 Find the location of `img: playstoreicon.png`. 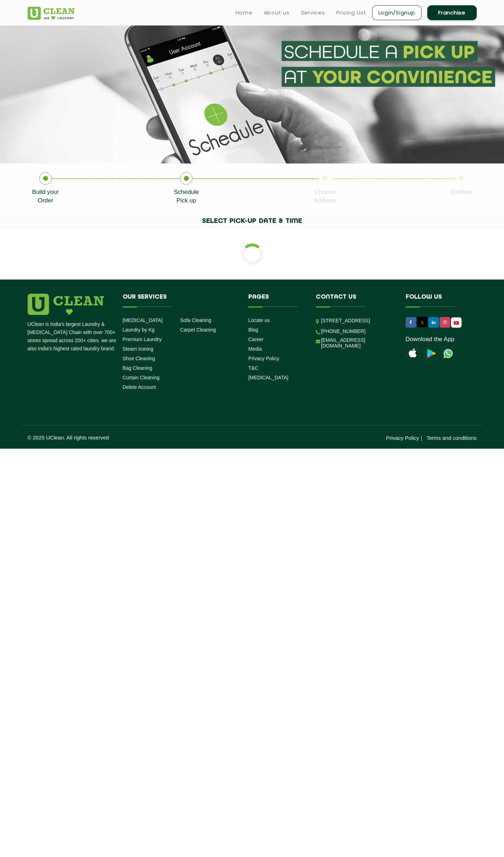

img: playstoreicon.png is located at coordinates (431, 353).